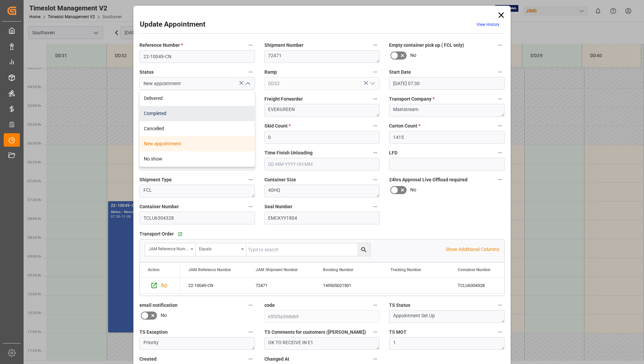 The image size is (644, 364). Describe the element at coordinates (322, 344) in the screenshot. I see `textarea: OK TO RECEIVE IN E1` at that location.